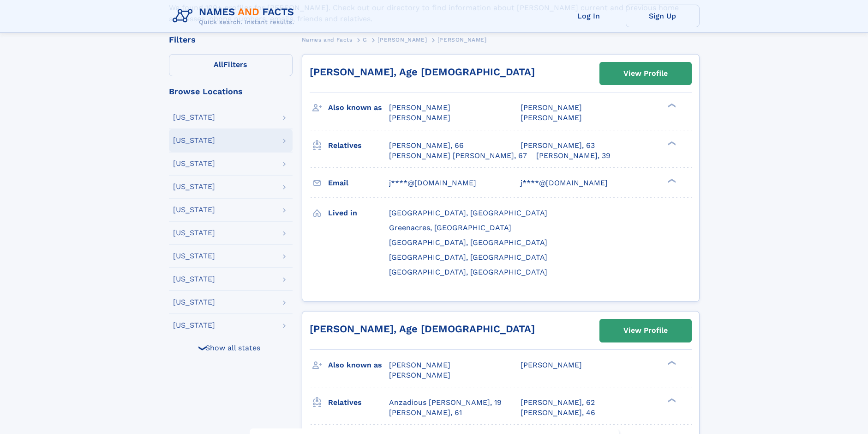  I want to click on h3: Email, so click(359, 183).